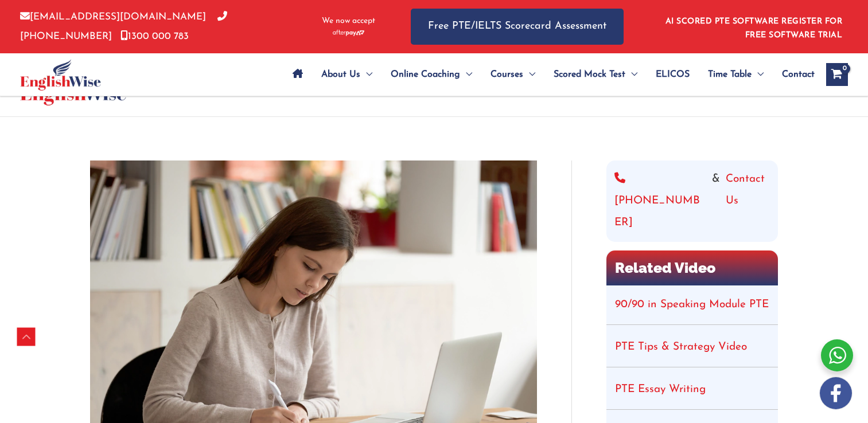 The width and height of the screenshot is (868, 423). I want to click on a: Time TableMenu Toggle, so click(735, 74).